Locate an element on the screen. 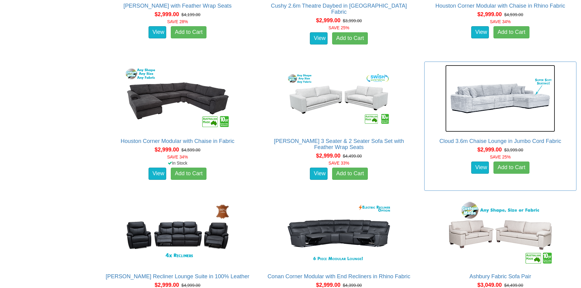  a: Houston Corner Modular with Chaise in Rhino Fabric is located at coordinates (500, 6).